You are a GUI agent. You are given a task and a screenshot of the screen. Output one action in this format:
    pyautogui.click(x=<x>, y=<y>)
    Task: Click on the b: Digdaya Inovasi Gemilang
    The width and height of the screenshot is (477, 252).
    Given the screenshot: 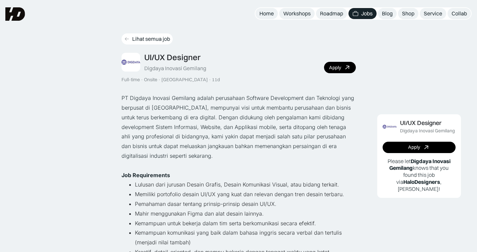 What is the action you would take?
    pyautogui.click(x=420, y=165)
    